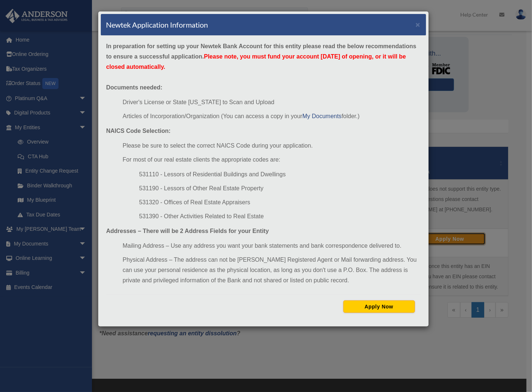  What do you see at coordinates (271, 246) in the screenshot?
I see `li: Mailing Address – Use any address you want your bank statements and bank correspondence delivered...` at bounding box center [271, 246].